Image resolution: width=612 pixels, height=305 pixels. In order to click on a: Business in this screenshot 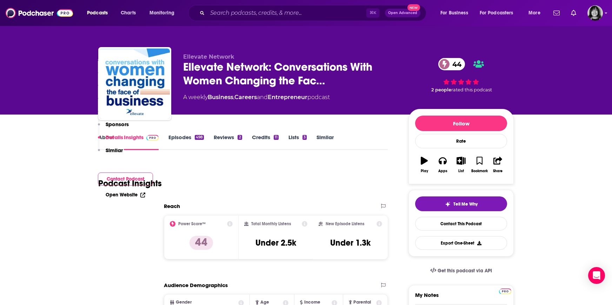, I will do `click(221, 97)`.